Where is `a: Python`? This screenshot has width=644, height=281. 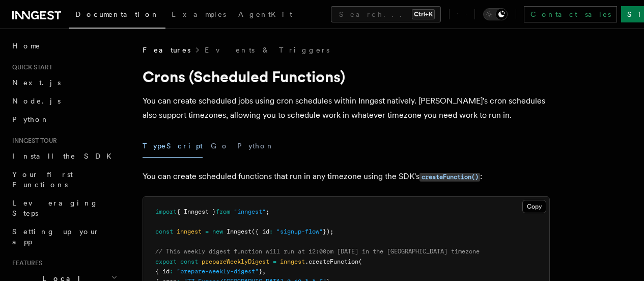
a: Python is located at coordinates (64, 119).